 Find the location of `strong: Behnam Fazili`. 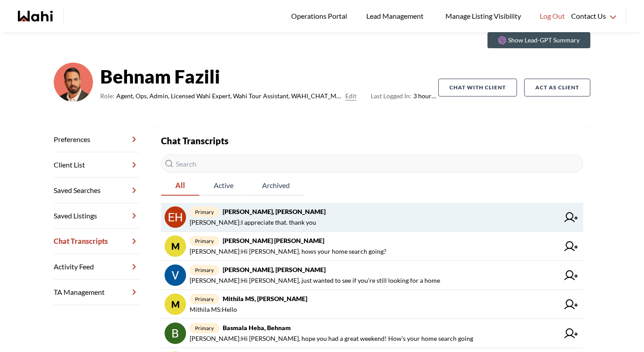

strong: Behnam Fazili is located at coordinates (269, 76).